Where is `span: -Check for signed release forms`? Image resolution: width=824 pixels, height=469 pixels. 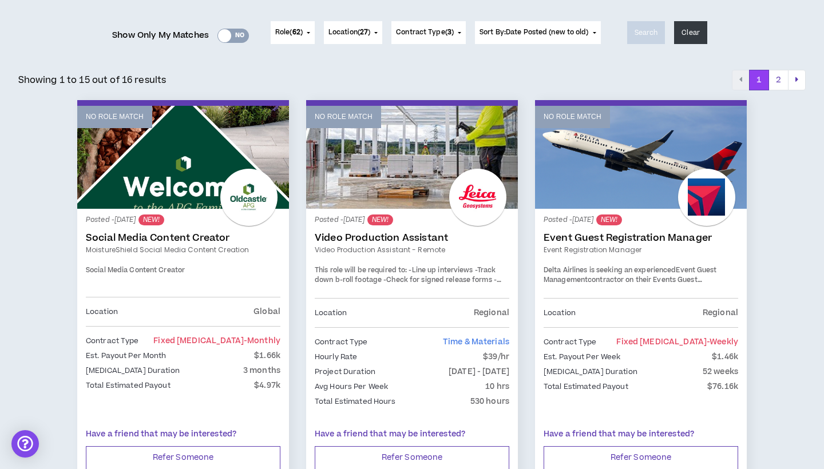 span: -Check for signed release forms is located at coordinates (437, 280).